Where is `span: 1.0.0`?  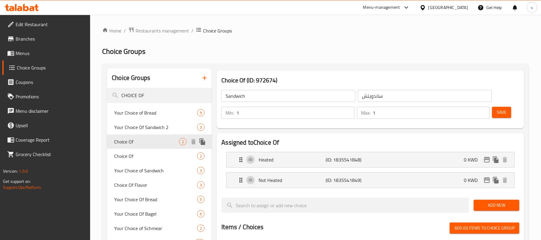 span: 1.0.0 is located at coordinates (23, 171).